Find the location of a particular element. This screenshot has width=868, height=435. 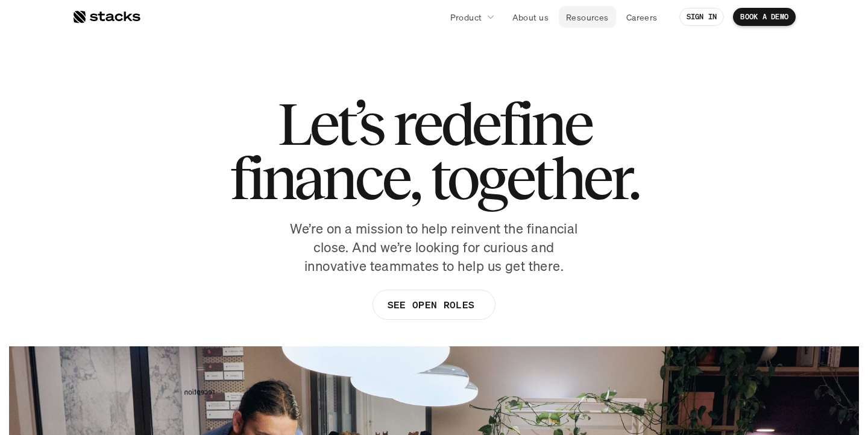

a: SEE OPEN ROLES is located at coordinates (434, 305).